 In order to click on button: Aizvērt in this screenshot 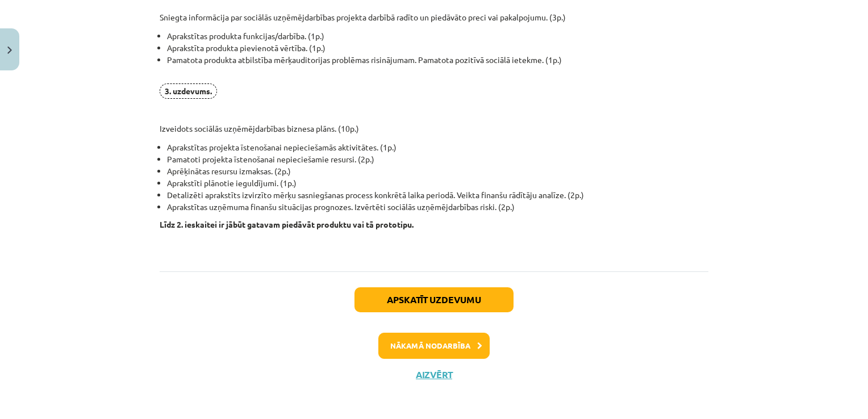, I will do `click(434, 375)`.